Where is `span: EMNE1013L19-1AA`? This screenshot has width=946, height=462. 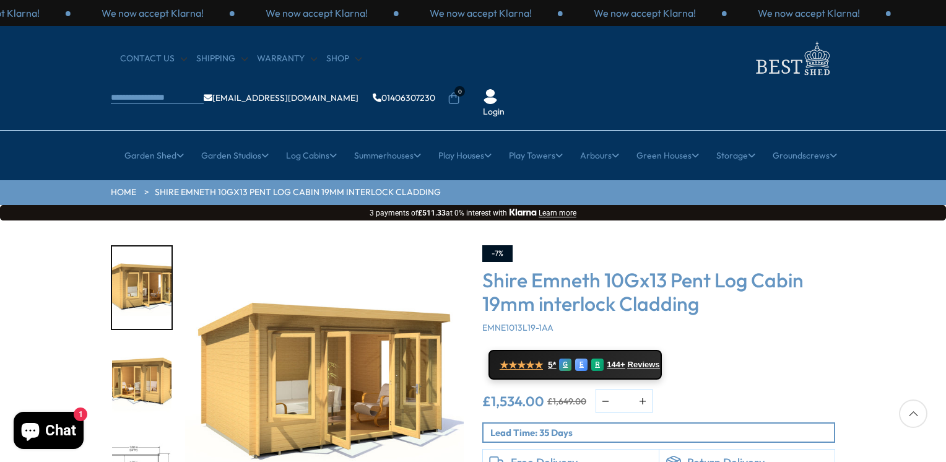 span: EMNE1013L19-1AA is located at coordinates (518, 328).